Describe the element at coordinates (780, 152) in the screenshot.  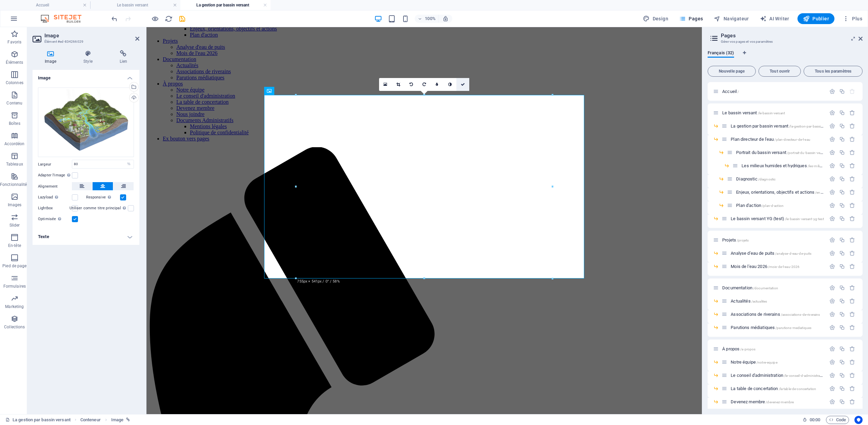
I see `div: Portrait du bassin versant/portrait-du-bassin-versant` at that location.